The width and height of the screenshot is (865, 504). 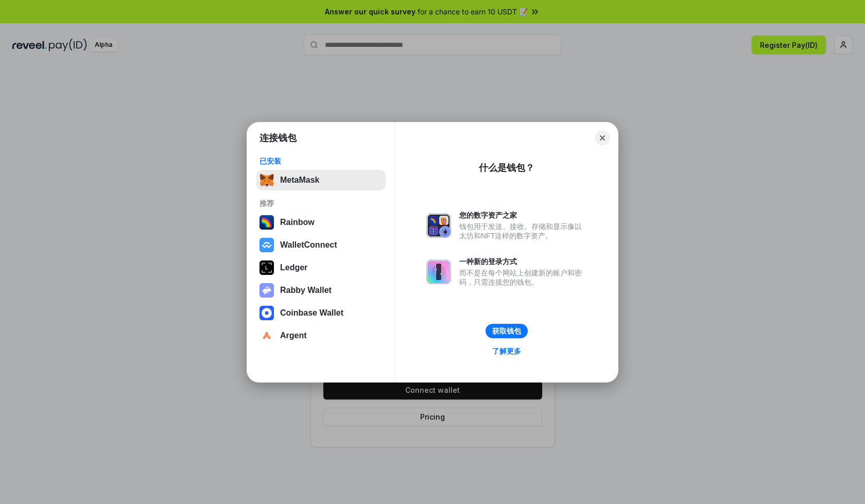 What do you see at coordinates (278, 138) in the screenshot?
I see `h1: 连接钱包` at bounding box center [278, 138].